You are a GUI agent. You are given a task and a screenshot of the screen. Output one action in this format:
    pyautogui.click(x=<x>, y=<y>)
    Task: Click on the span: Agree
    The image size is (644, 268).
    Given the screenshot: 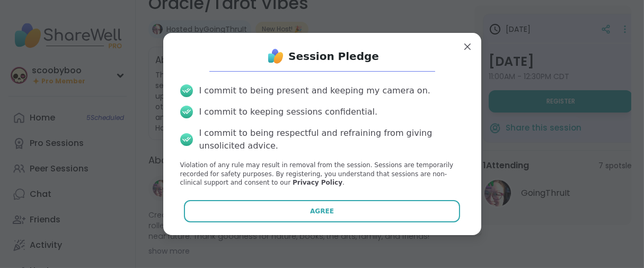 What is the action you would take?
    pyautogui.click(x=321, y=211)
    